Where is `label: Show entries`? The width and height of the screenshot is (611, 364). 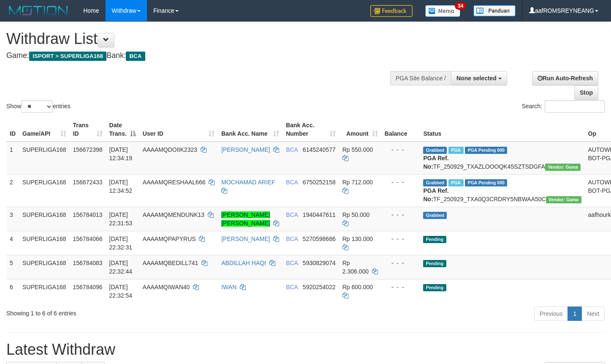 label: Show entries is located at coordinates (38, 107).